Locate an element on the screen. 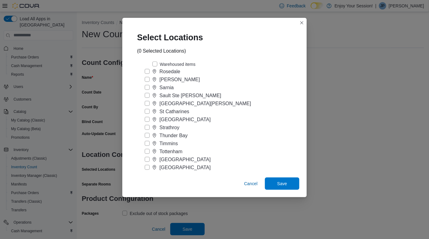 The height and width of the screenshot is (239, 429). button: Save is located at coordinates (282, 184).